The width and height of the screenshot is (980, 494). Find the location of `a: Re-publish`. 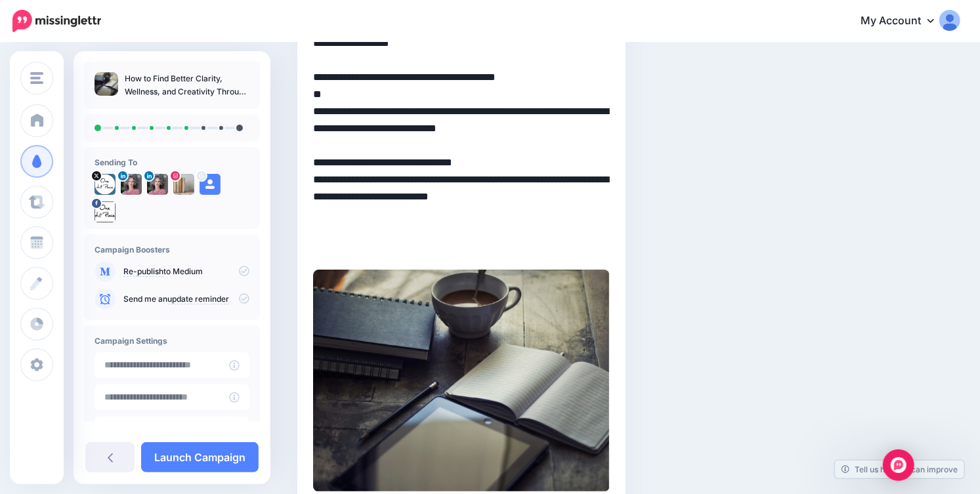

a: Re-publish is located at coordinates (143, 271).